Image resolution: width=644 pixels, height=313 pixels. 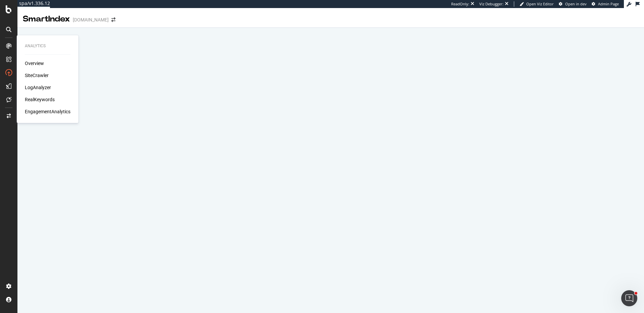 What do you see at coordinates (34, 63) in the screenshot?
I see `div: Overview` at bounding box center [34, 63].